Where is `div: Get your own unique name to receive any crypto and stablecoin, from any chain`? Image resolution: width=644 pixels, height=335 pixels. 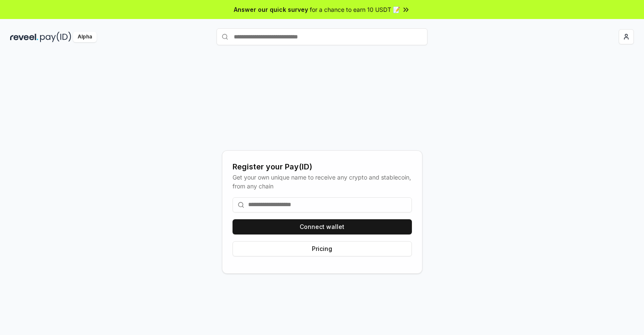
div: Get your own unique name to receive any crypto and stablecoin, from any chain is located at coordinates (322, 181).